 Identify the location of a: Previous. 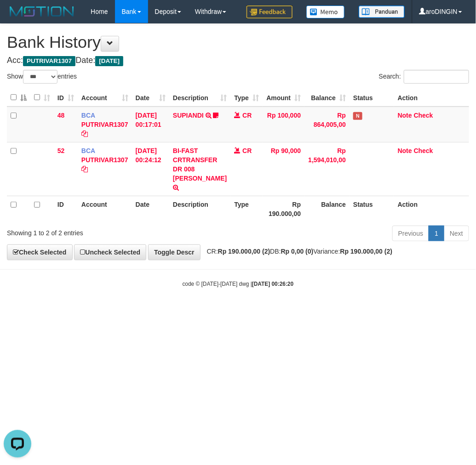
(411, 234).